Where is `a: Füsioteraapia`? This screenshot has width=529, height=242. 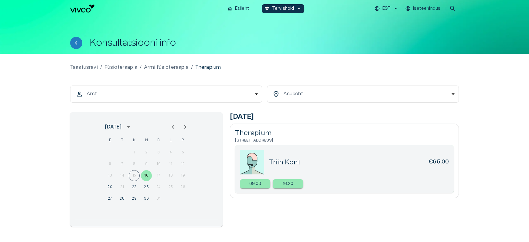 a: Füsioteraapia is located at coordinates (121, 67).